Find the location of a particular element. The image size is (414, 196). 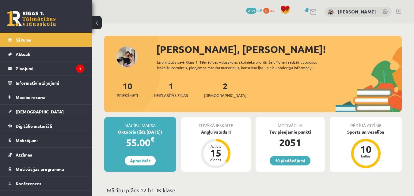

a: 0 xp is located at coordinates (270, 10).